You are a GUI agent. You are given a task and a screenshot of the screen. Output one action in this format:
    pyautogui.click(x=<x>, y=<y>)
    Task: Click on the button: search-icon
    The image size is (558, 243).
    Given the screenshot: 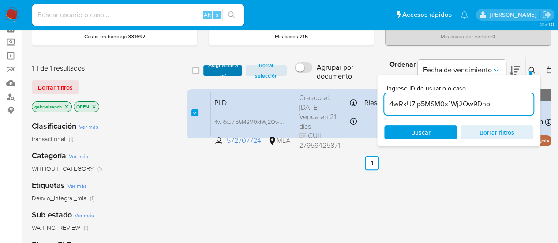 What is the action you would take?
    pyautogui.click(x=231, y=15)
    